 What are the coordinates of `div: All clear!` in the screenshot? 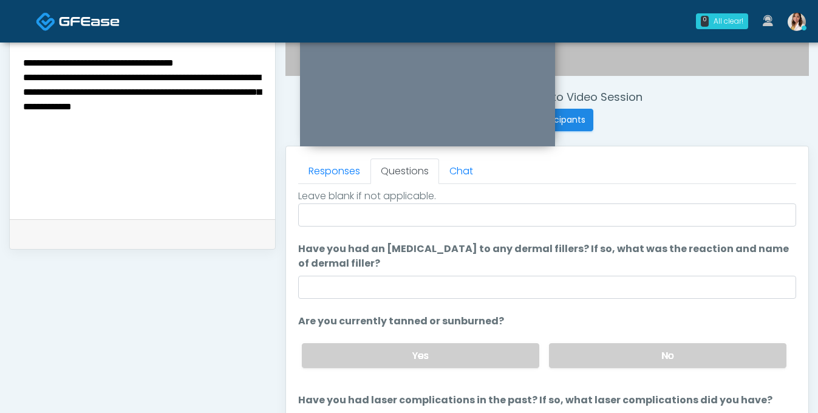 It's located at (728, 21).